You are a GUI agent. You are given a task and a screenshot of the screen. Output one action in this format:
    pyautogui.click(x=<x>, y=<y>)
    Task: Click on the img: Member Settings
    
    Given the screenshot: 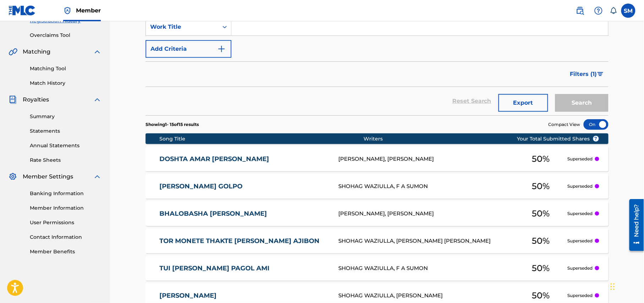 What is the action you would take?
    pyautogui.click(x=13, y=177)
    